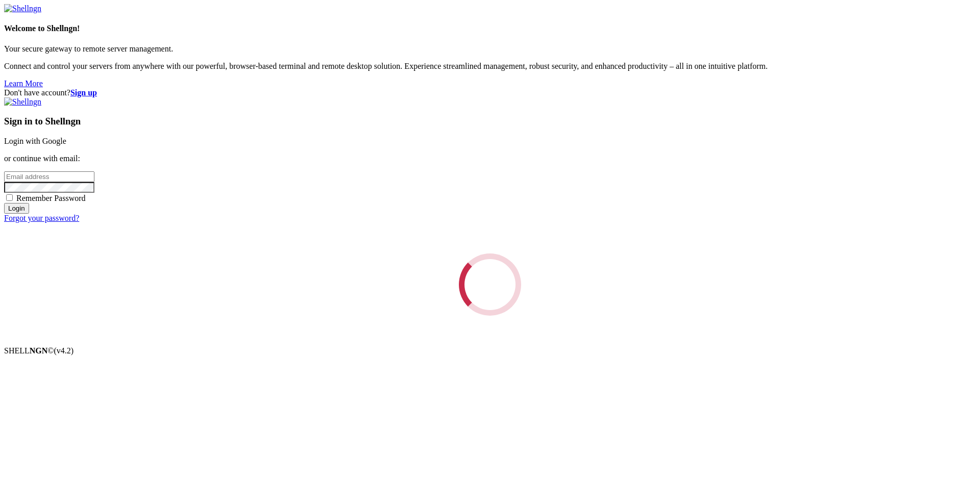 The width and height of the screenshot is (980, 486). Describe the element at coordinates (39, 350) in the screenshot. I see `span: SHELL ©` at that location.